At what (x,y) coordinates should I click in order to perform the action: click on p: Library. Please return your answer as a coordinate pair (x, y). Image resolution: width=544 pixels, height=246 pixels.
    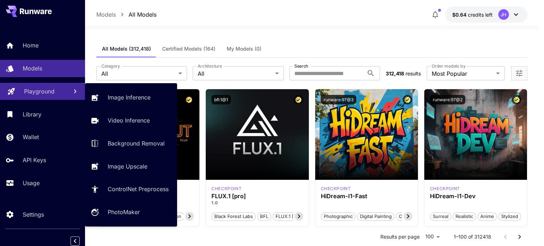
    Looking at the image, I should click on (32, 114).